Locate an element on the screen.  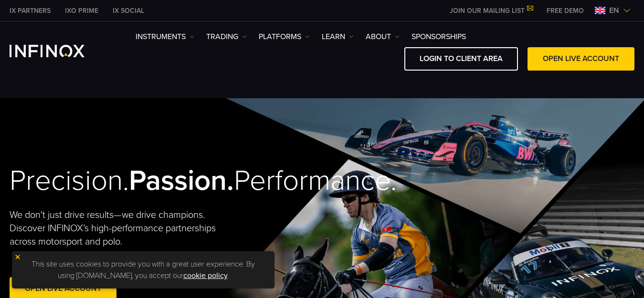
a: OPEN LIVE ACCOUNT is located at coordinates (581, 59).